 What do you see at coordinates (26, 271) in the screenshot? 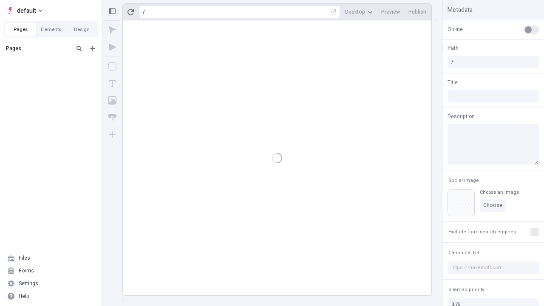
I see `div: Forms` at bounding box center [26, 271].